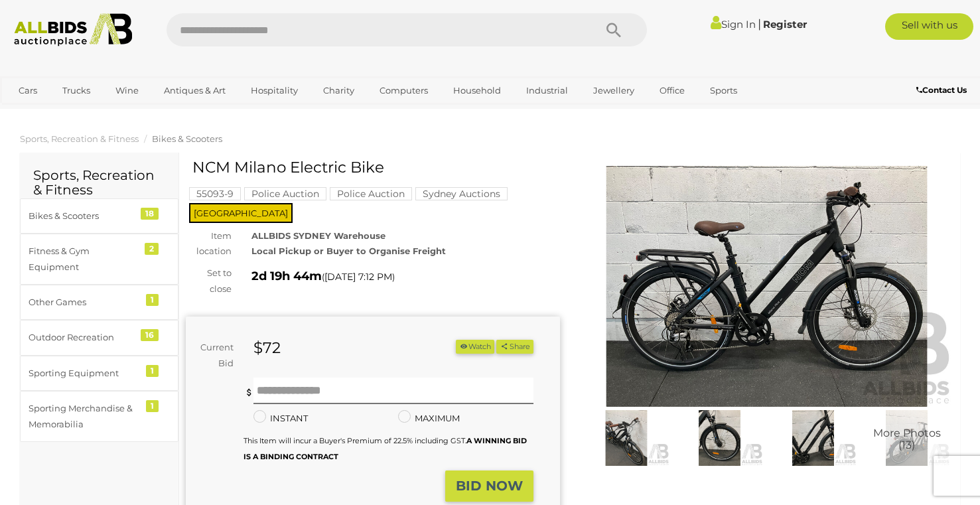 Image resolution: width=980 pixels, height=505 pixels. Describe the element at coordinates (672, 90) in the screenshot. I see `a: Office` at that location.